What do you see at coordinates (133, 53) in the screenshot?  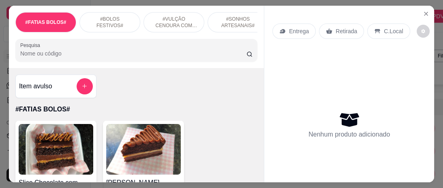 I see `input: Pesquisa` at bounding box center [133, 53].